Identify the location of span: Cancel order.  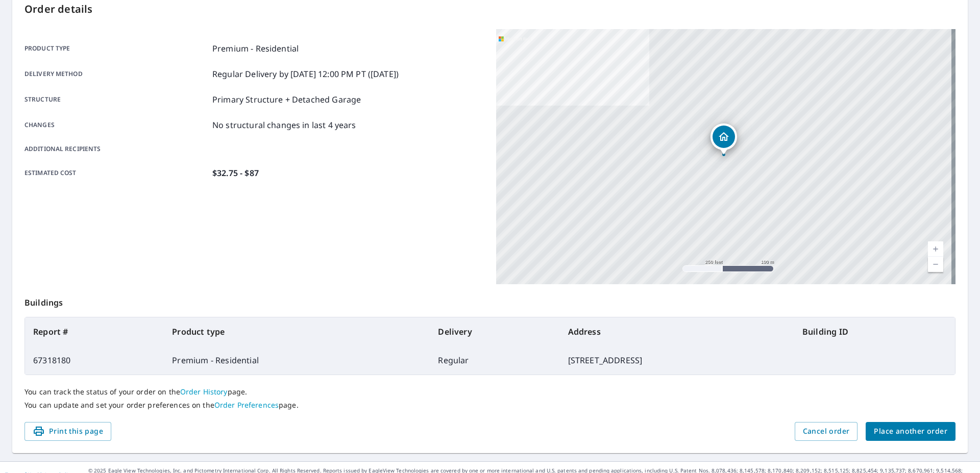
(827, 431).